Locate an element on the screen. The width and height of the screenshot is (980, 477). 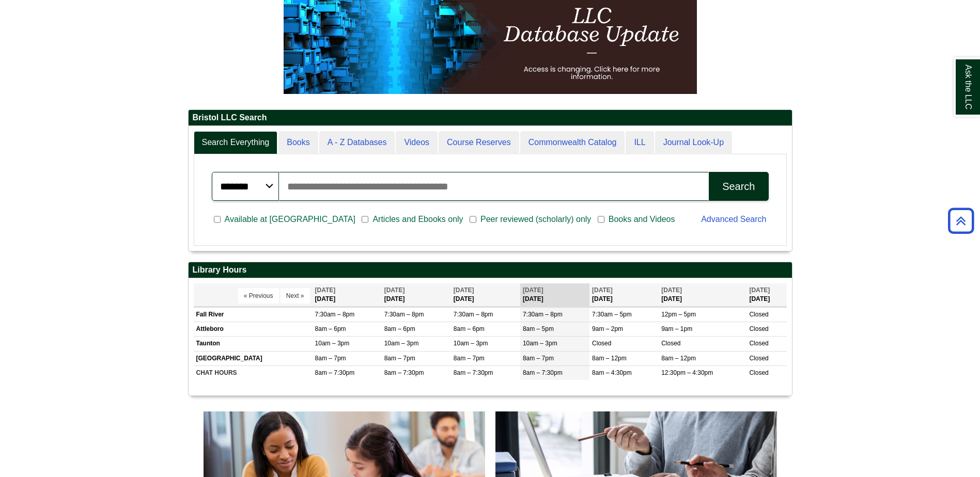
td: CHAT HOURS is located at coordinates (253, 373).